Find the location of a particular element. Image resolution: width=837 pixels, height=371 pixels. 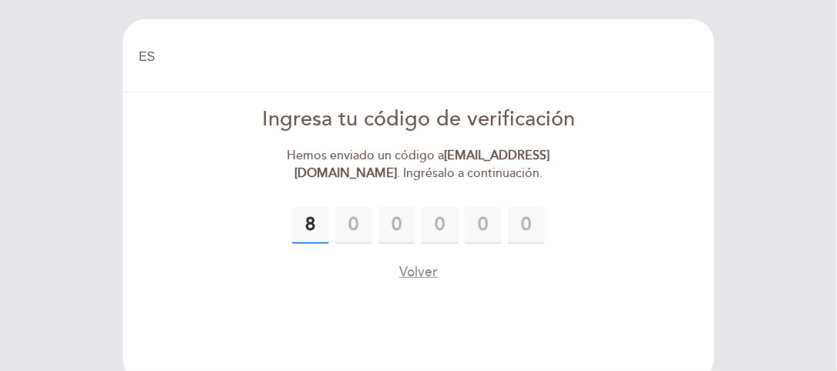

div: Ingresa tu código de verificación is located at coordinates (418, 119).